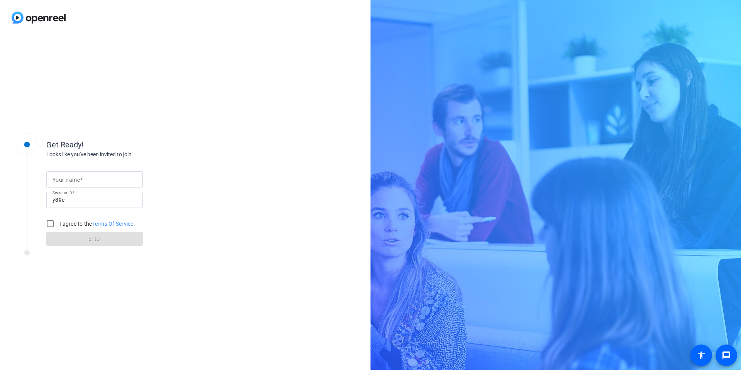 This screenshot has height=370, width=741. What do you see at coordinates (726, 355) in the screenshot?
I see `mat-icon: message` at bounding box center [726, 355].